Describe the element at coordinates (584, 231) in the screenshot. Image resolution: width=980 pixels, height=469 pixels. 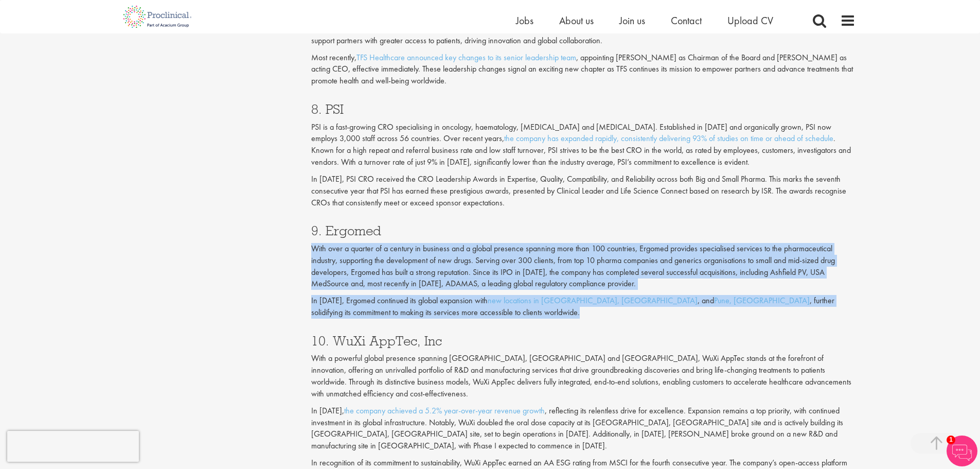
I see `h3: 9. Ergomed` at that location.